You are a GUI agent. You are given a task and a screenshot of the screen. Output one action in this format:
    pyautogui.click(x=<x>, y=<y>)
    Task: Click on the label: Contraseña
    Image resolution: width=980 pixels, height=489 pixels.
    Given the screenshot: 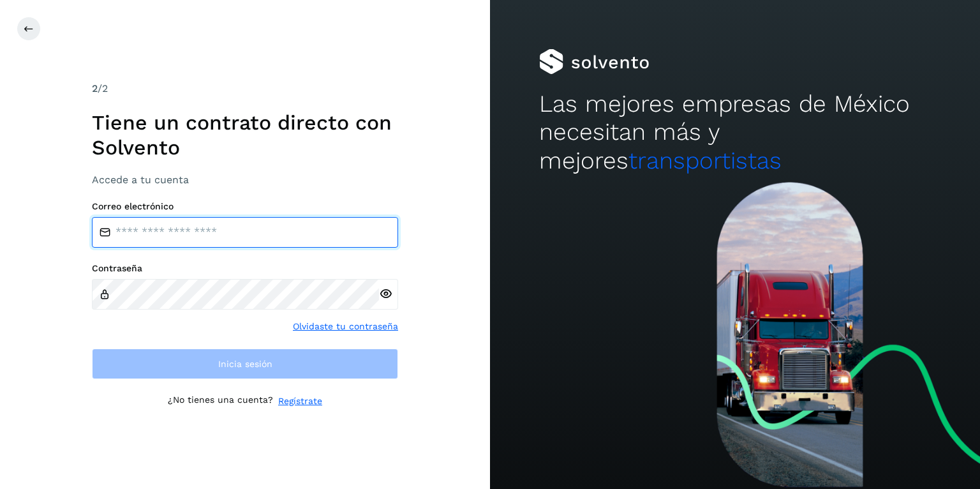 What is the action you would take?
    pyautogui.click(x=245, y=268)
    